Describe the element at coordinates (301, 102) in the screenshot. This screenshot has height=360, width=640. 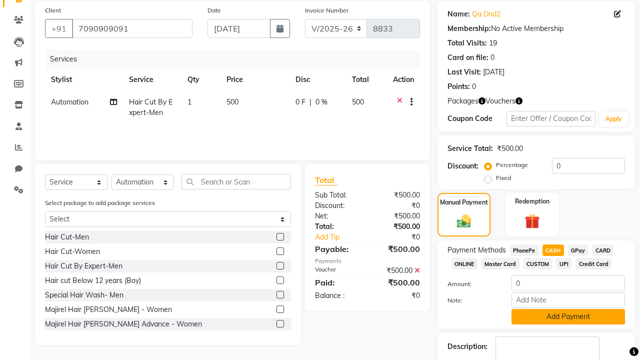
I see `span: 0 F` at that location.